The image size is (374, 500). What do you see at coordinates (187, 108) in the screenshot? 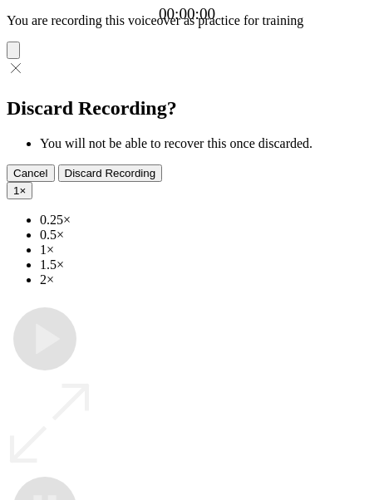
I see `h2: Discard Recording?` at bounding box center [187, 108].